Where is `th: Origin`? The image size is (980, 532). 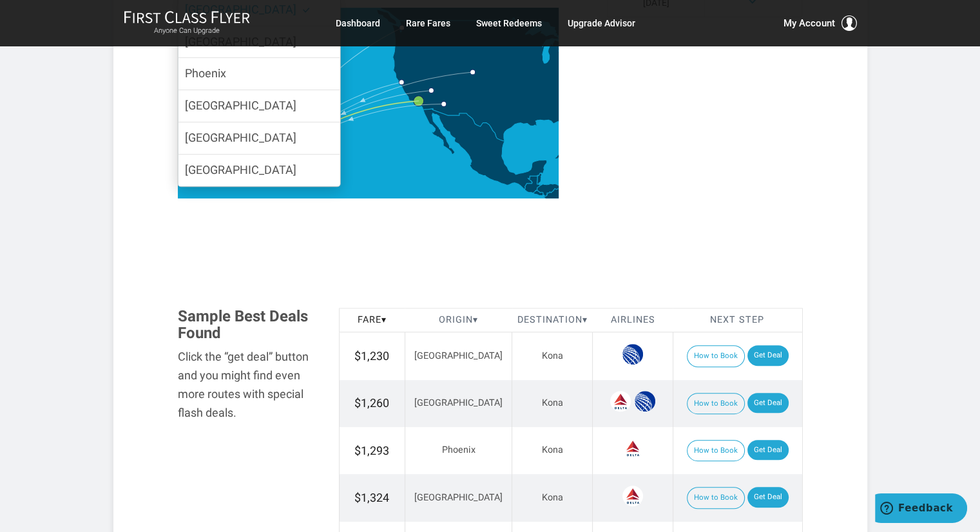
th: Origin is located at coordinates (458, 320).